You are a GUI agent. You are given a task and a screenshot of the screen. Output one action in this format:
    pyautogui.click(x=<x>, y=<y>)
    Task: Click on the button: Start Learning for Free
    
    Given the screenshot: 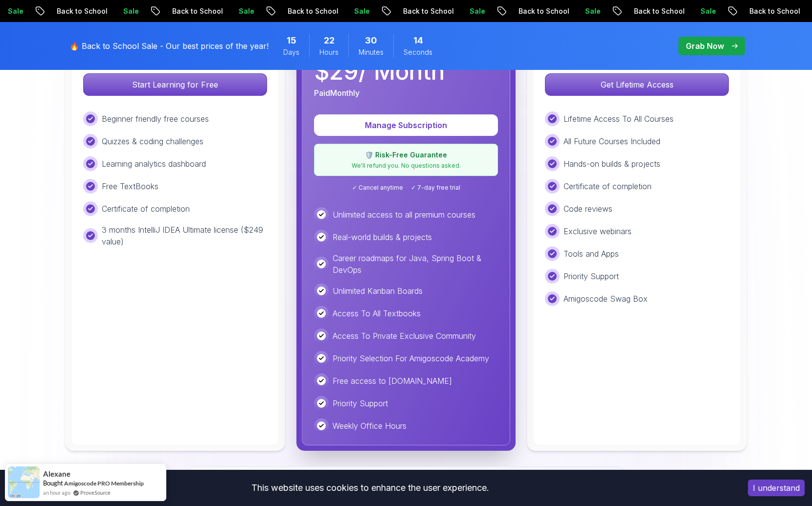 What is the action you would take?
    pyautogui.click(x=175, y=84)
    